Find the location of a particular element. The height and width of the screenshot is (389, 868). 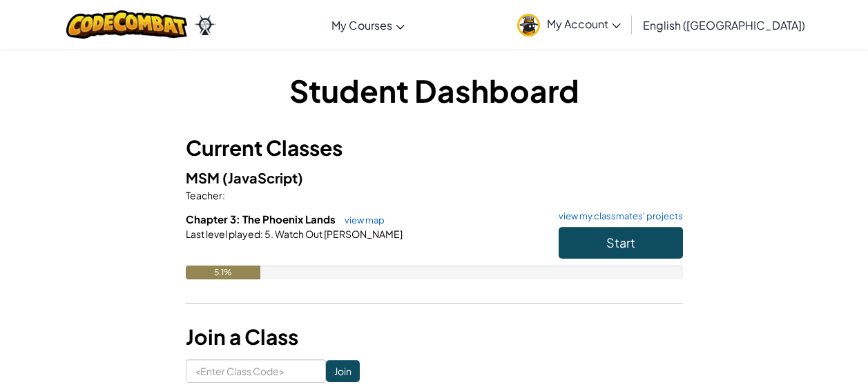

span: Chapter 3: The Phoenix Lands is located at coordinates (262, 219).